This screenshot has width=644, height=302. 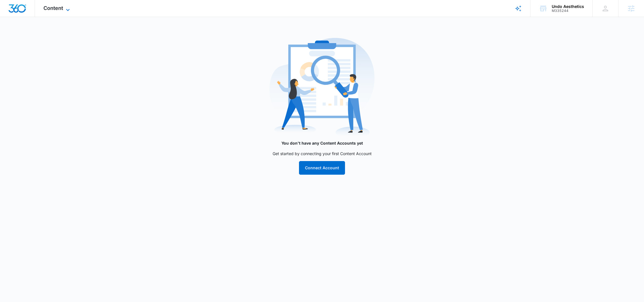 I want to click on img: no-preview.svg, so click(x=322, y=88).